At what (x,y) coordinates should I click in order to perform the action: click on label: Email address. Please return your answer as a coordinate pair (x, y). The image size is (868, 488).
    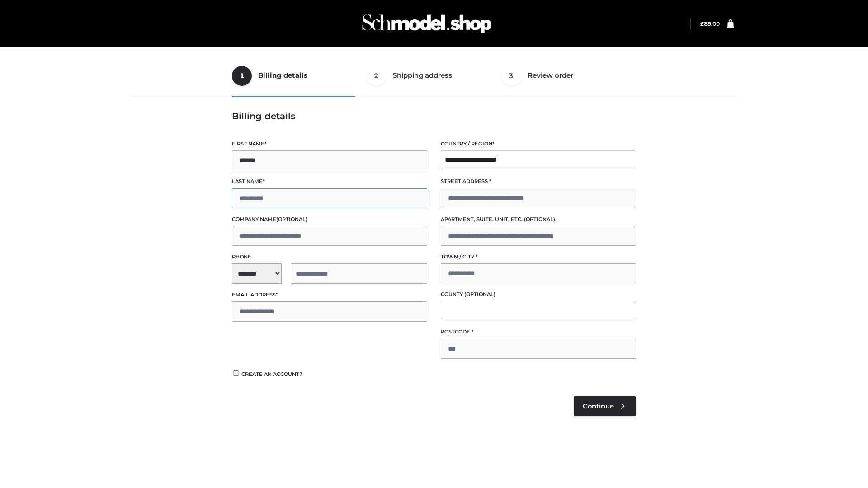
    Looking at the image, I should click on (330, 294).